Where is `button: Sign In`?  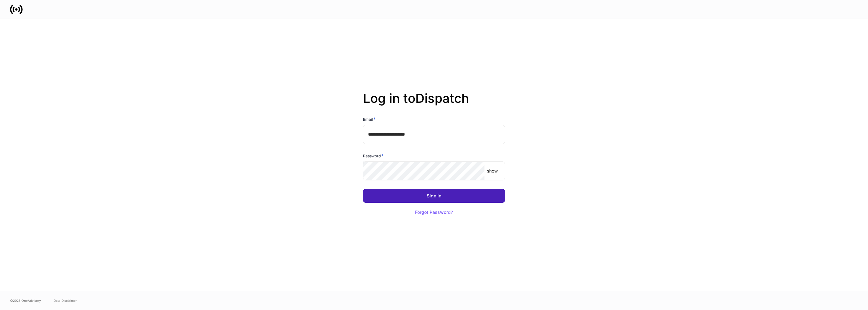
button: Sign In is located at coordinates (434, 196).